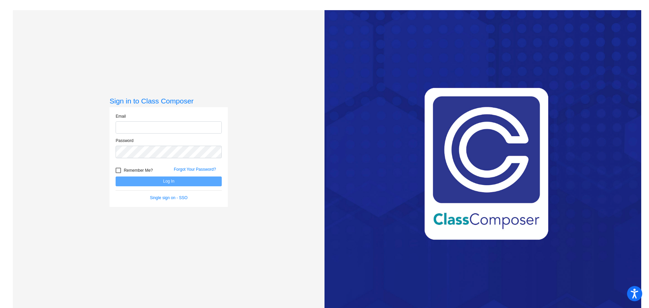 The height and width of the screenshot is (308, 649). What do you see at coordinates (195, 169) in the screenshot?
I see `a: Forgot Your Password?` at bounding box center [195, 169].